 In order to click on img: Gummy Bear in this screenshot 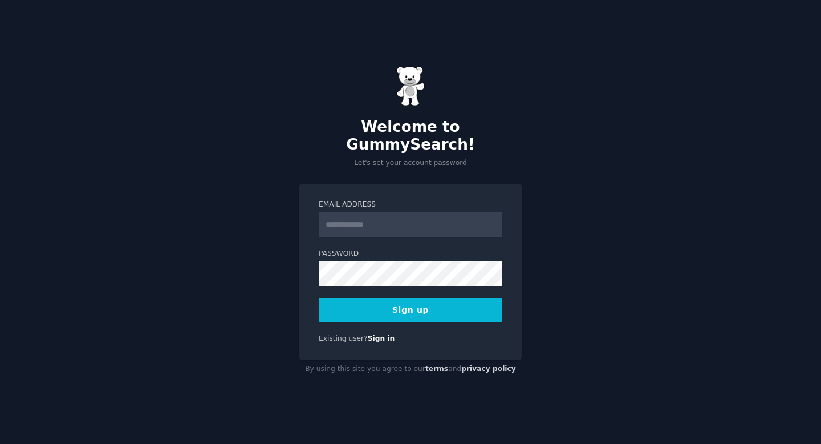, I will do `click(410, 86)`.